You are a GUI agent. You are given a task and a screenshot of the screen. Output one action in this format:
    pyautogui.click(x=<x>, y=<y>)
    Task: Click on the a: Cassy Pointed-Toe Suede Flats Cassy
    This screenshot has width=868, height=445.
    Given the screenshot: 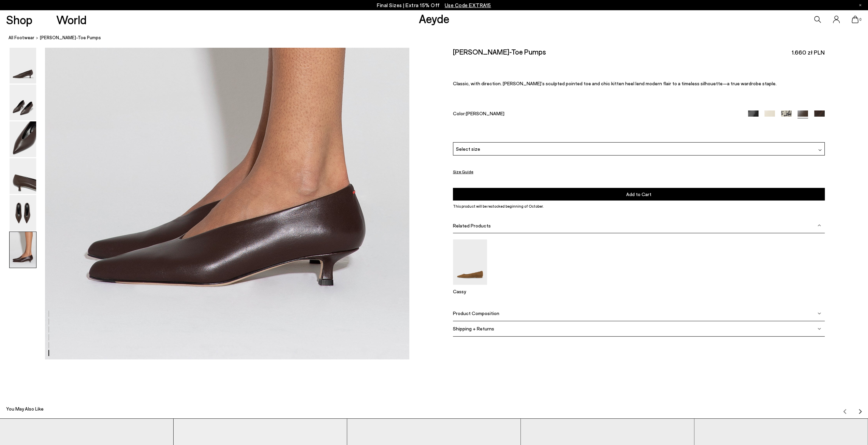 What is the action you would take?
    pyautogui.click(x=470, y=287)
    